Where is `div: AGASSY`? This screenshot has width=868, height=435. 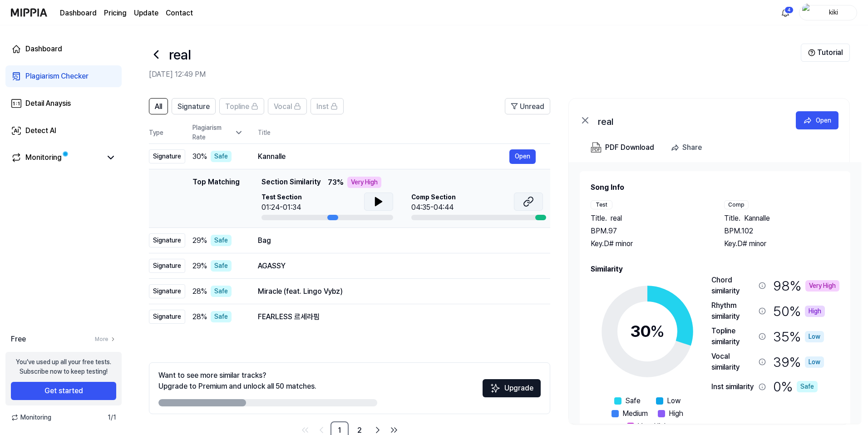
div: AGASSY is located at coordinates (397, 266).